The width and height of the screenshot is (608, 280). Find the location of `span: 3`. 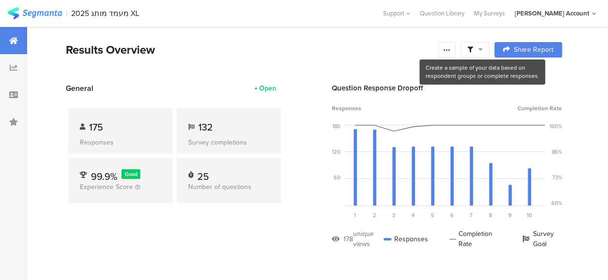

span: 3 is located at coordinates (394, 215).